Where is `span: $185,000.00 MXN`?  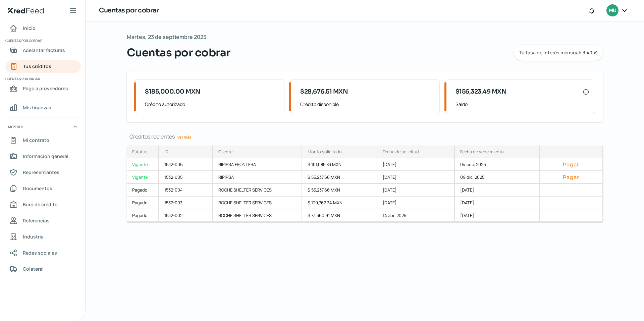
span: $185,000.00 MXN is located at coordinates (173, 92).